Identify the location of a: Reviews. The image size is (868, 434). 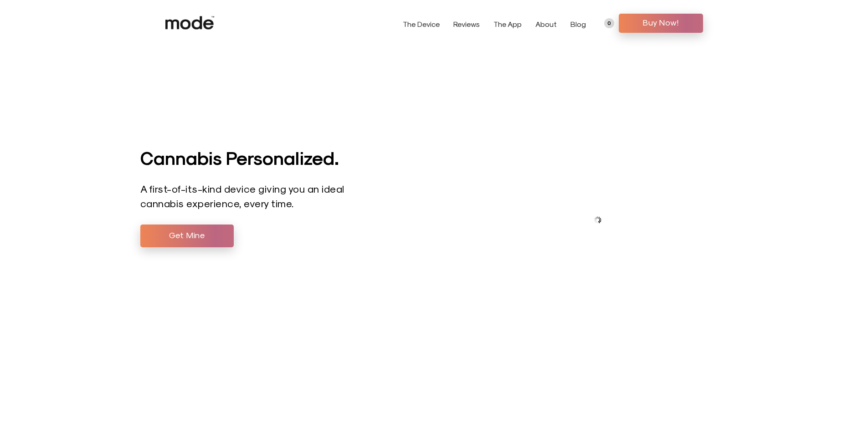
(466, 23).